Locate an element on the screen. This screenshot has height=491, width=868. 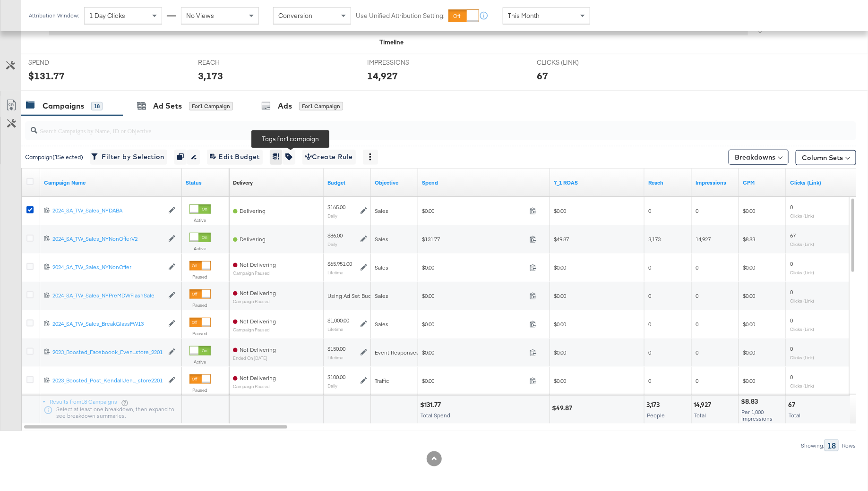
div: 2023_Boosted_Faceboook_Even...store_2201 is located at coordinates (108, 352).